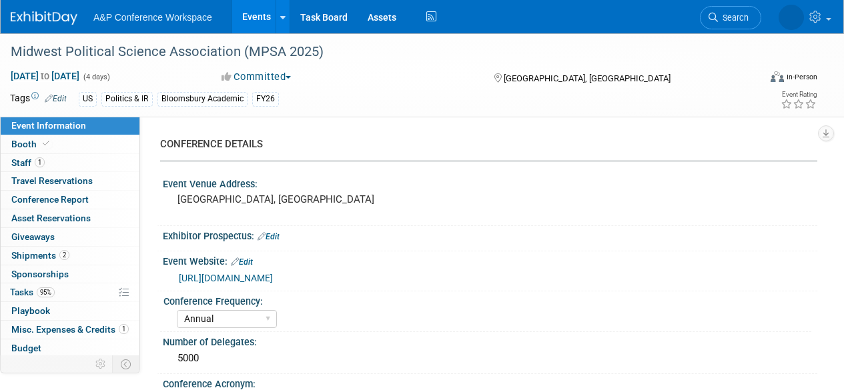  What do you see at coordinates (70, 256) in the screenshot?
I see `a: Shipments2` at bounding box center [70, 256].